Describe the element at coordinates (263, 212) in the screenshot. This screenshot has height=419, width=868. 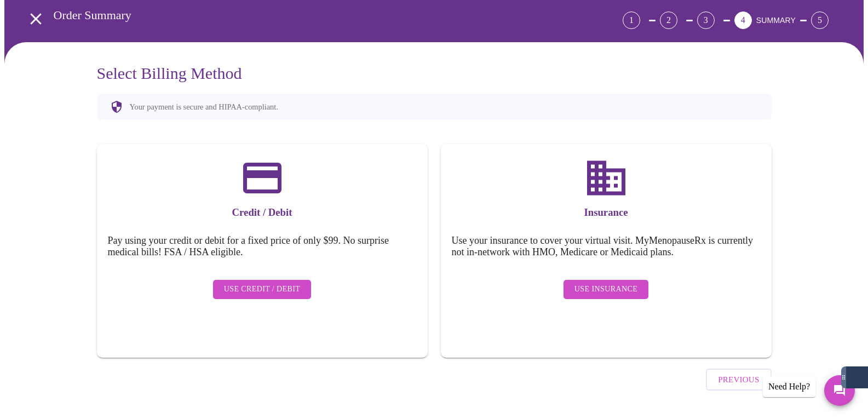
I see `h3: Credit / Debit` at that location.